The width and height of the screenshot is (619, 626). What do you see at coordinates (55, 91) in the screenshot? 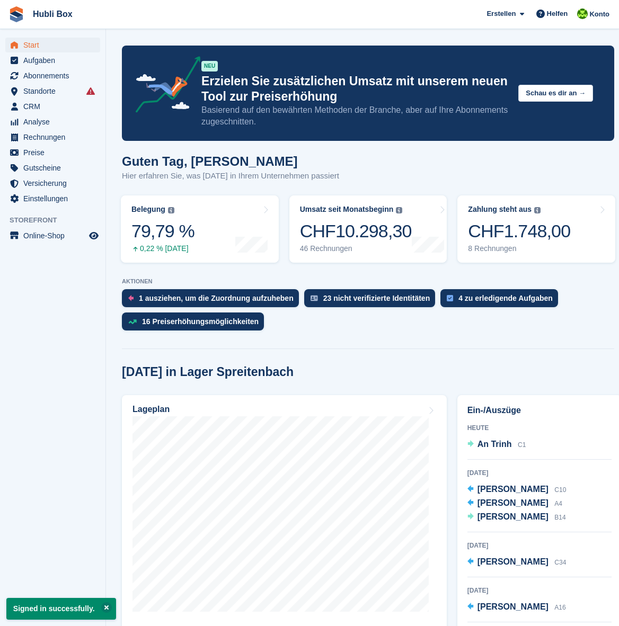
I see `span: Standorte` at bounding box center [55, 91].